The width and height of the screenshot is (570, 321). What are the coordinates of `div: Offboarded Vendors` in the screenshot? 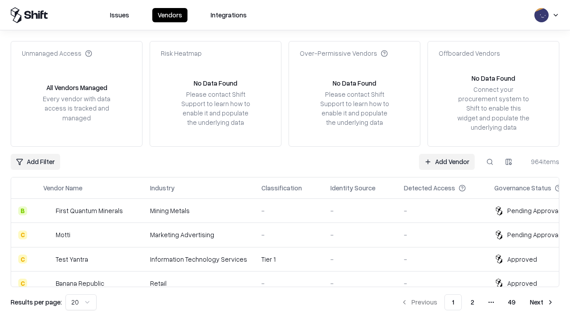 It's located at (469, 53).